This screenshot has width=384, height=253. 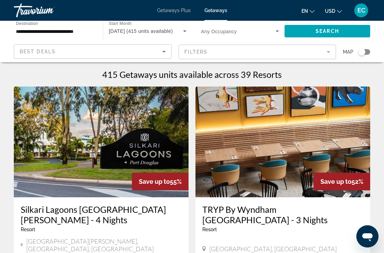 What do you see at coordinates (330, 11) in the screenshot?
I see `span: USD` at bounding box center [330, 11].